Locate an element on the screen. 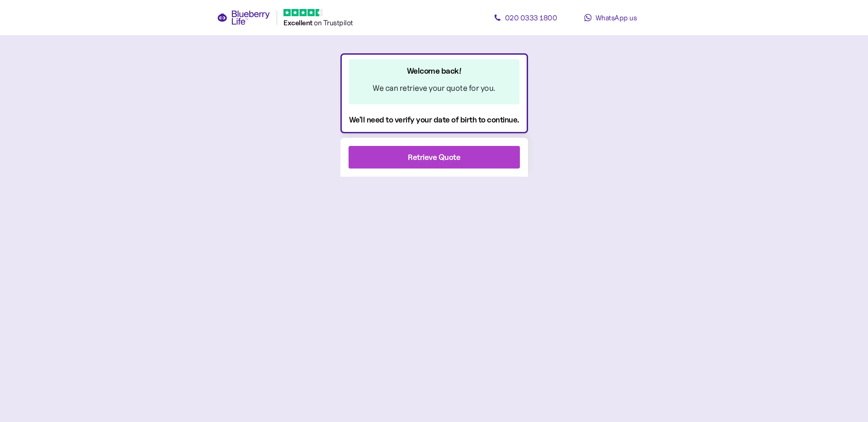 The height and width of the screenshot is (422, 868). span: WhatsApp us is located at coordinates (616, 18).